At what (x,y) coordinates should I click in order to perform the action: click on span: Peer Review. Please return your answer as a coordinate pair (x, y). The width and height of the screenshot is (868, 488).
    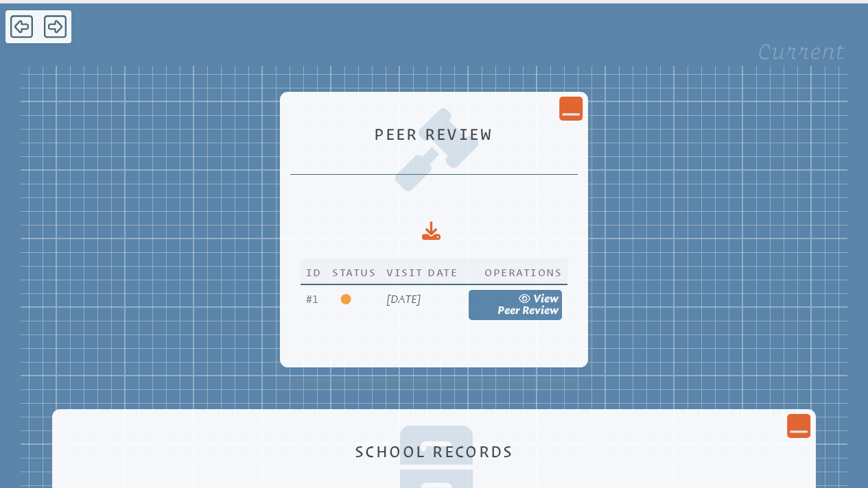
    Looking at the image, I should click on (528, 310).